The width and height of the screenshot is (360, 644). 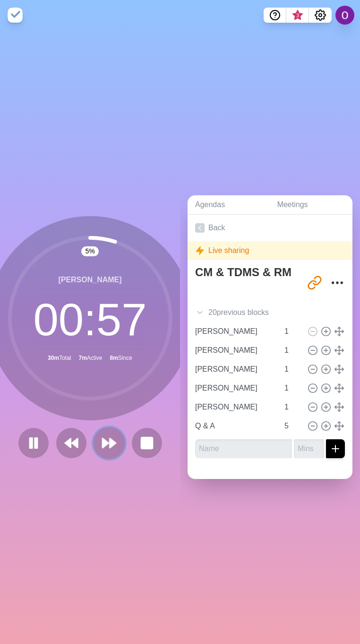 I want to click on span: s, so click(x=267, y=312).